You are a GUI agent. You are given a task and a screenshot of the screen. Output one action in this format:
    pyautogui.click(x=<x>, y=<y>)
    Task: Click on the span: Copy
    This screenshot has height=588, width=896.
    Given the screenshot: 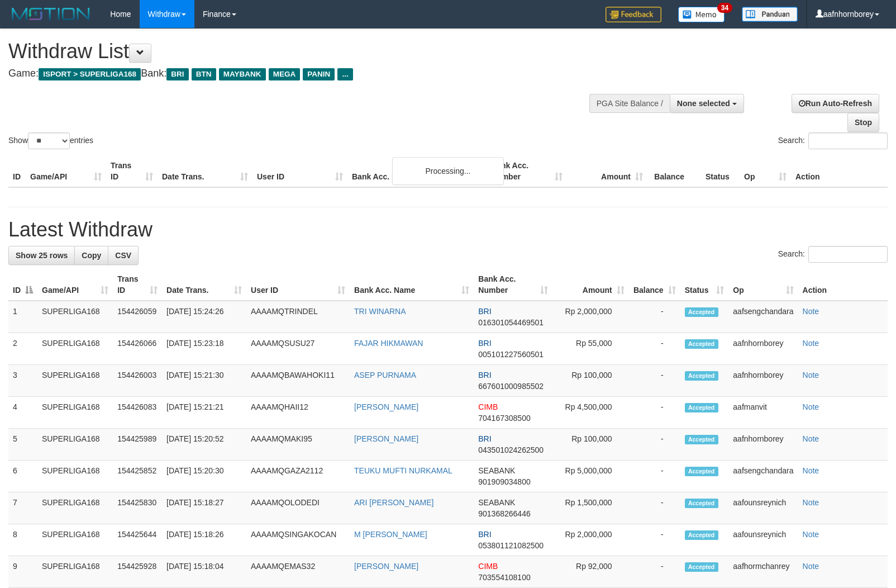 What is the action you would take?
    pyautogui.click(x=91, y=255)
    